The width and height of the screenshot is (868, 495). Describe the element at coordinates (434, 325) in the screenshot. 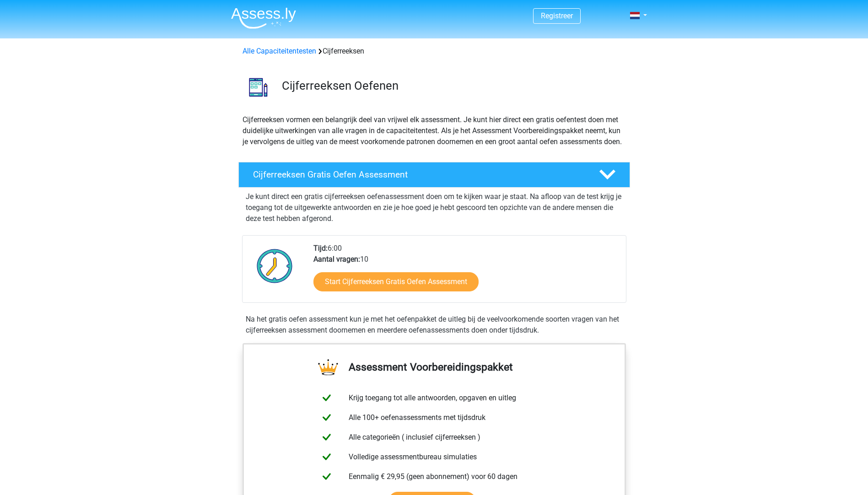

I see `div: Na het gratis oefen assessment kun je met het oefenpakket de uitleg bij de veelvoorkomende soorte...` at that location.